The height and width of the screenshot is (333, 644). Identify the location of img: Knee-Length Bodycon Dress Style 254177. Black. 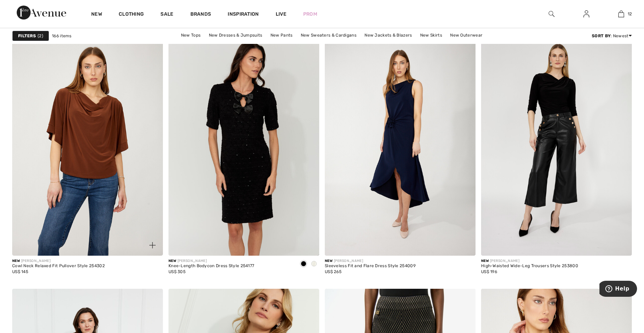
(243, 143).